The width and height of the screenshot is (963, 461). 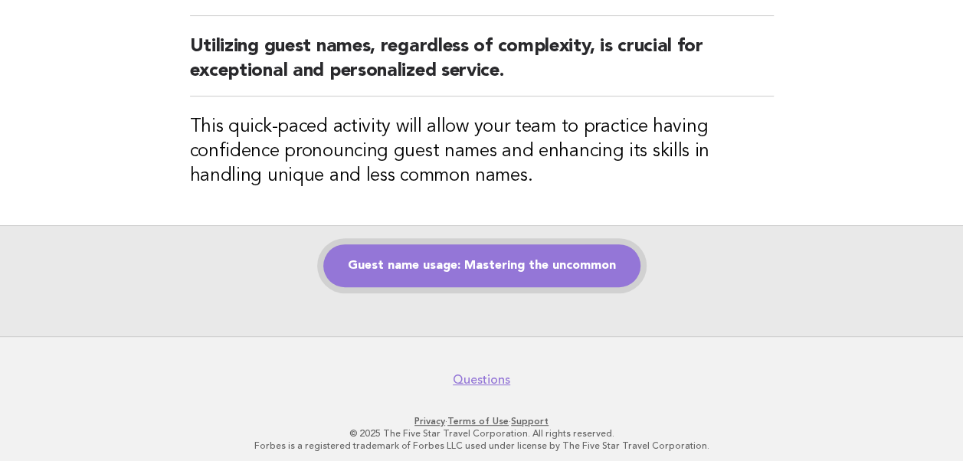 What do you see at coordinates (478, 421) in the screenshot?
I see `a: Terms of Use` at bounding box center [478, 421].